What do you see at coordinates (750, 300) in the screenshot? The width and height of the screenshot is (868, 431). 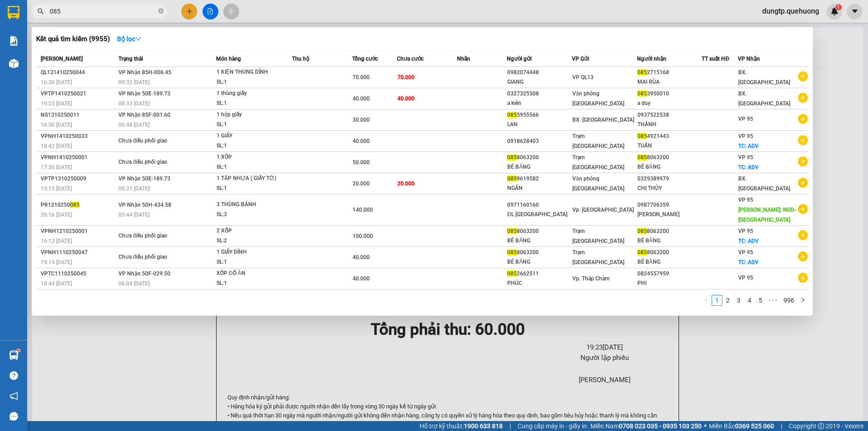 I see `a: 4` at bounding box center [750, 300].